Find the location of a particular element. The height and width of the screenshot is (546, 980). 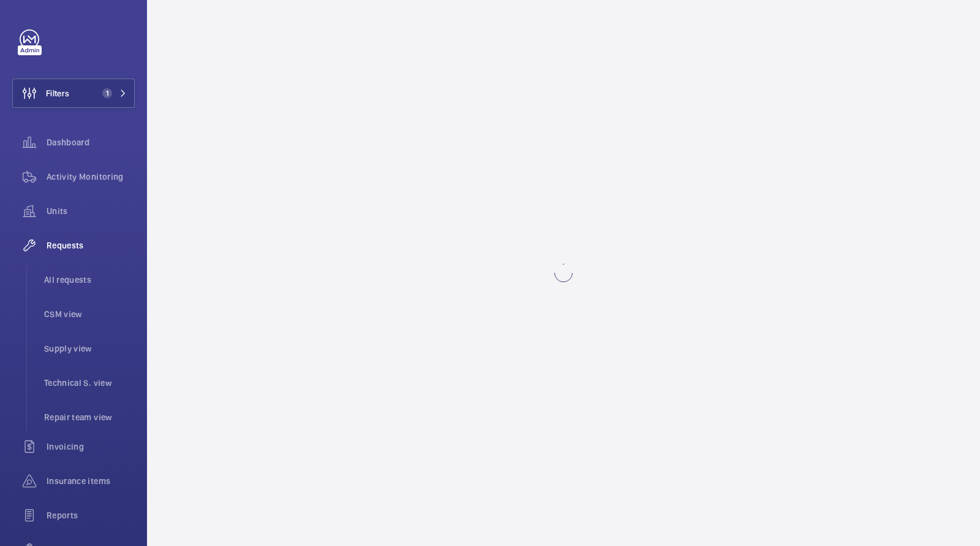

span: Dashboard is located at coordinates (90, 142).